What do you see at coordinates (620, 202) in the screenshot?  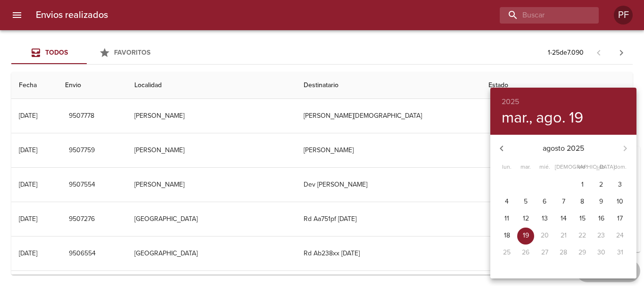 I see `p: 10` at bounding box center [620, 202].